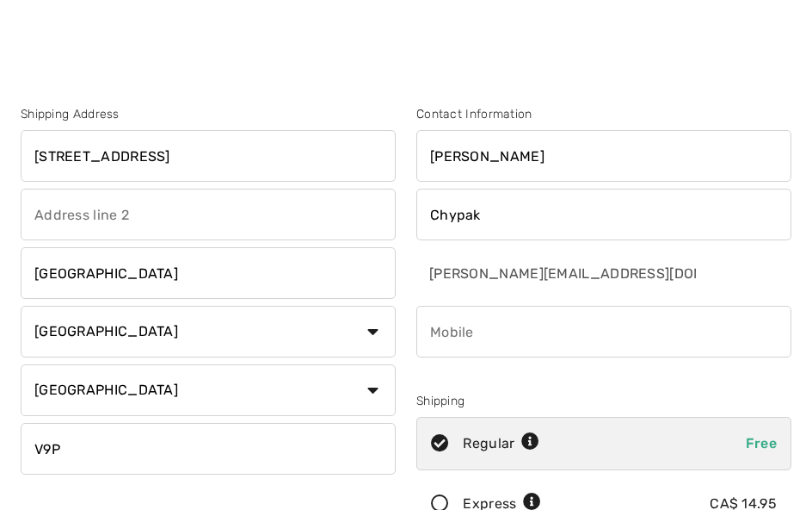  Describe the element at coordinates (604, 156) in the screenshot. I see `input: First name` at that location.